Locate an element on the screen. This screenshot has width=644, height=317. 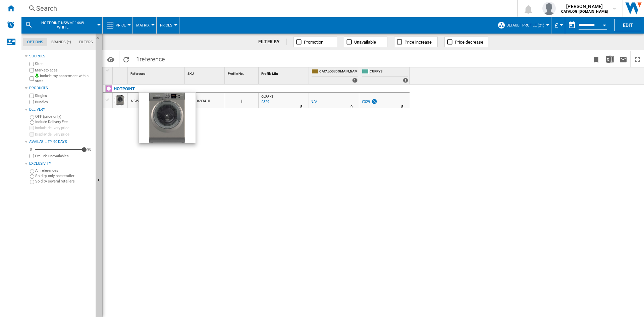
label: Include Delivery Fee is located at coordinates (64, 122).